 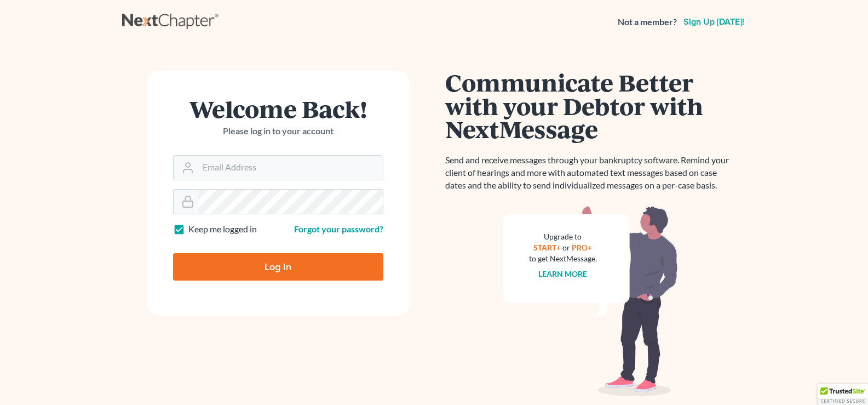 What do you see at coordinates (563, 273) in the screenshot?
I see `a: Learn more` at bounding box center [563, 273].